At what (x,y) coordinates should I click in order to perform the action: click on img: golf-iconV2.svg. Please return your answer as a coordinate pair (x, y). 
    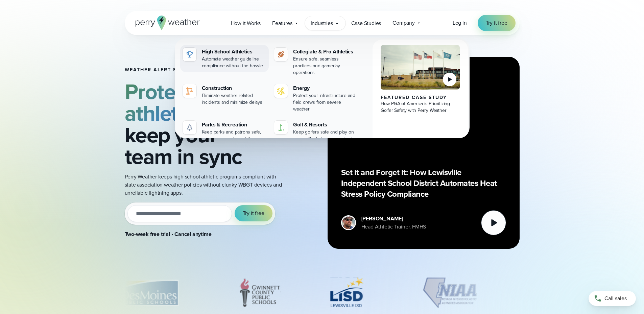
    Looking at the image, I should click on (281, 127).